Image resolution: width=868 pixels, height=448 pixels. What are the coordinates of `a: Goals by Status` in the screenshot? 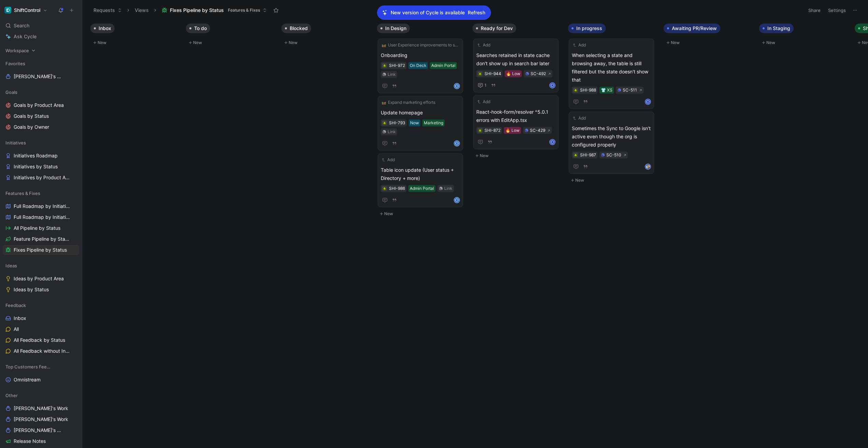 It's located at (41, 116).